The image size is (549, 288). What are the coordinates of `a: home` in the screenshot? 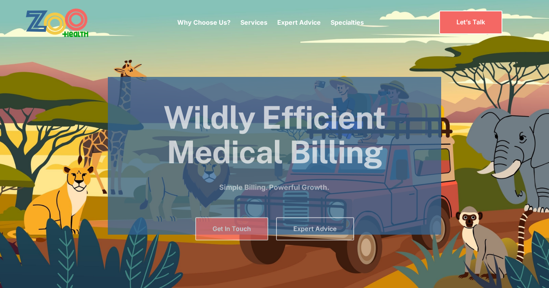 It's located at (67, 22).